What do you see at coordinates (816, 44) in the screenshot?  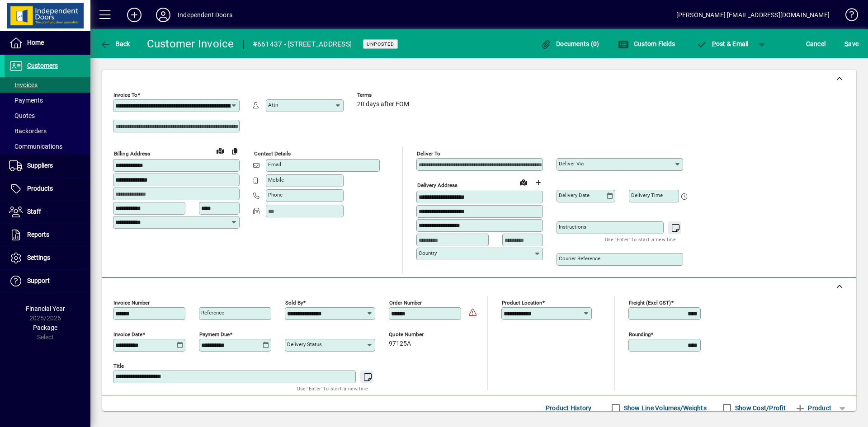 I see `span: Cancel` at bounding box center [816, 44].